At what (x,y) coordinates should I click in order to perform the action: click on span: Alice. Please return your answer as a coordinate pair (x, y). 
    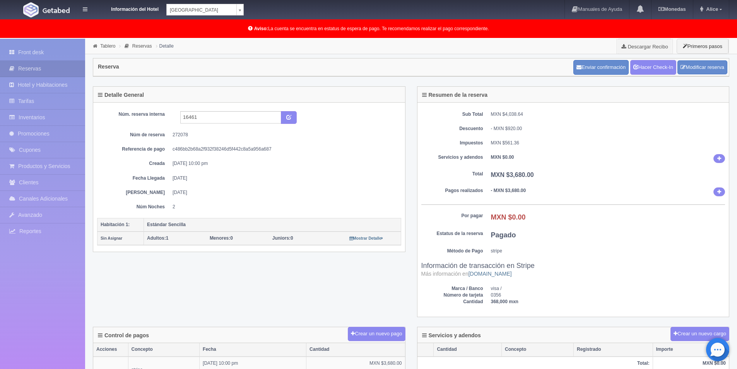
    Looking at the image, I should click on (711, 9).